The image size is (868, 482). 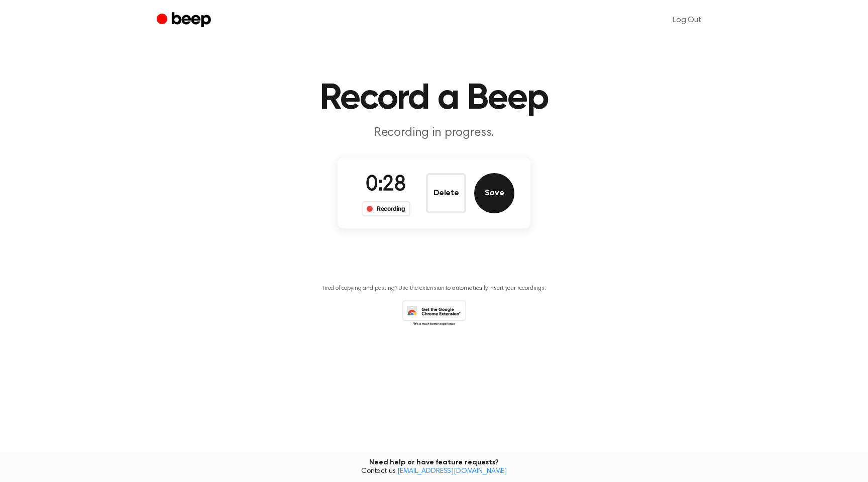 What do you see at coordinates (185, 20) in the screenshot?
I see `a: Beep` at bounding box center [185, 20].